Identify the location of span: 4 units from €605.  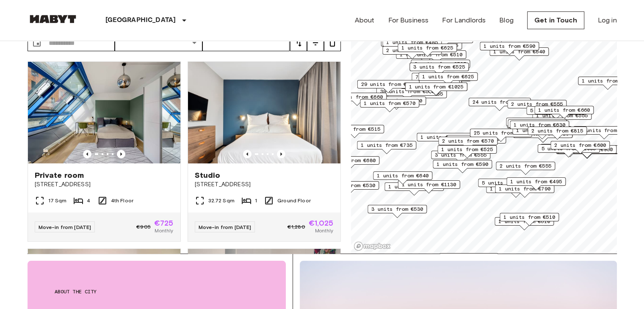
(477, 139).